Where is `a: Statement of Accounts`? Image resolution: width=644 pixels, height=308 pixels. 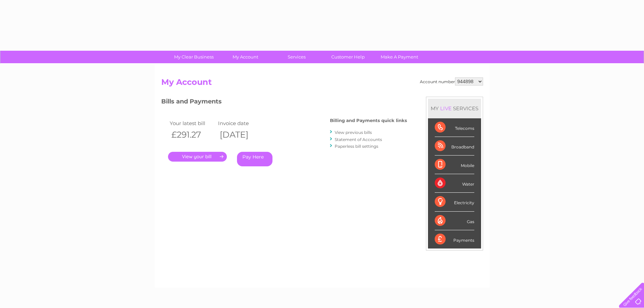
a: Statement of Accounts is located at coordinates (359, 139).